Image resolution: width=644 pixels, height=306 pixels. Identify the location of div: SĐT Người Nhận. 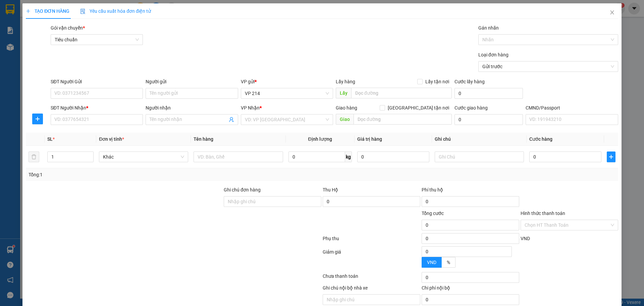
(97, 108).